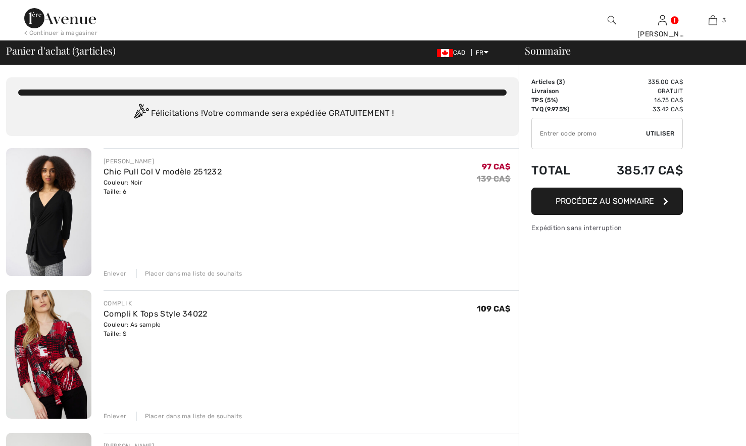 Image resolution: width=746 pixels, height=446 pixels. I want to click on div: Couleur: Noir Taille: 6, so click(163, 187).